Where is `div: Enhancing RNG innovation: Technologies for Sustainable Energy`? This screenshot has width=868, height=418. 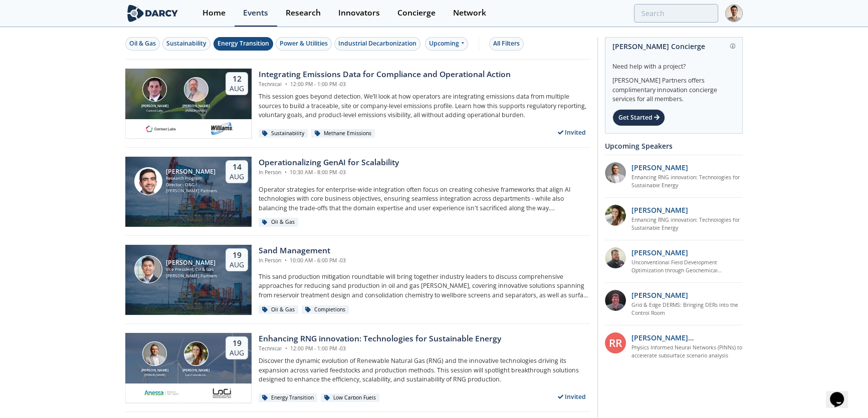
div: Enhancing RNG innovation: Technologies for Sustainable Energy is located at coordinates (380, 339).